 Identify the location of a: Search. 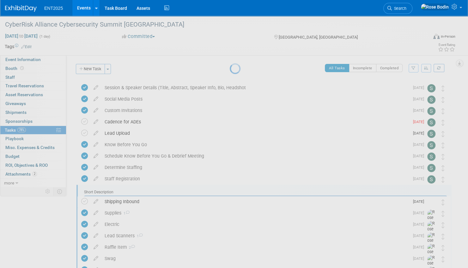
(398, 8).